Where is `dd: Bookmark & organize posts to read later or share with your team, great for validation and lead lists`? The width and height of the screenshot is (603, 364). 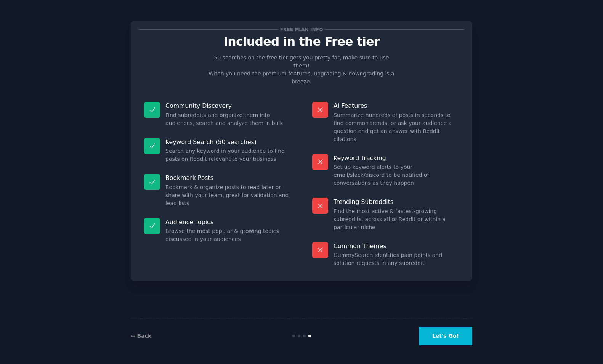
dd: Bookmark & organize posts to read later or share with your team, great for validation and lead lists is located at coordinates (228, 195).